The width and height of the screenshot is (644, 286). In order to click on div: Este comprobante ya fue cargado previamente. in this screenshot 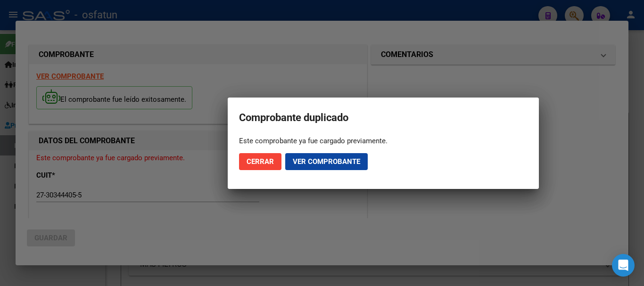, I will do `click(384, 141)`.